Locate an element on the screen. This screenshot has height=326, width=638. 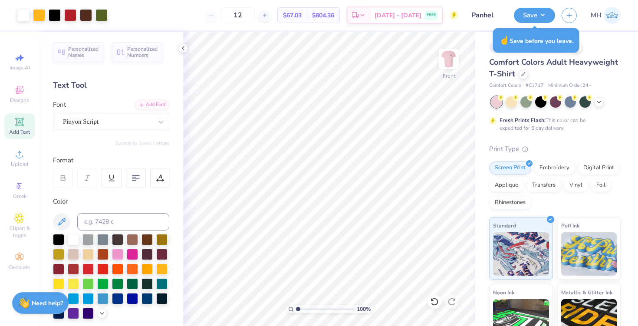
span: Decorate is located at coordinates (20, 268).